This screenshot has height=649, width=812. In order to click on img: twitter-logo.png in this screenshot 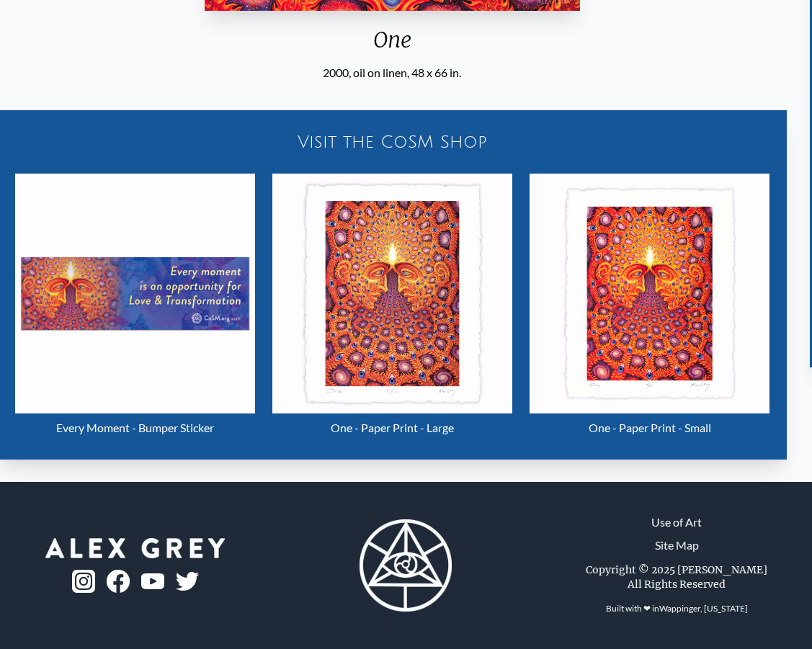, I will do `click(187, 581)`.